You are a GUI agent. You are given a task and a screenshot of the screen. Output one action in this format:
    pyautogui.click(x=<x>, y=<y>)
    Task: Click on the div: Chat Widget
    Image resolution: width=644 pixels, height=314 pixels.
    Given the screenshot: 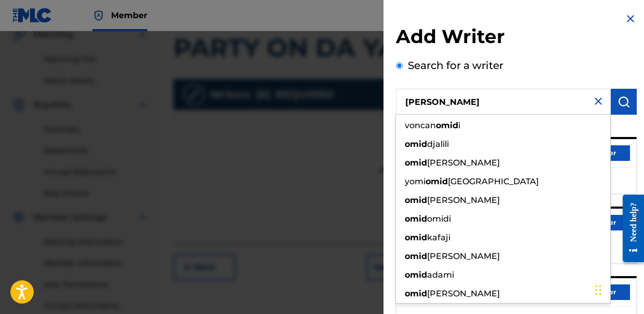 What is the action you would take?
    pyautogui.click(x=618, y=289)
    